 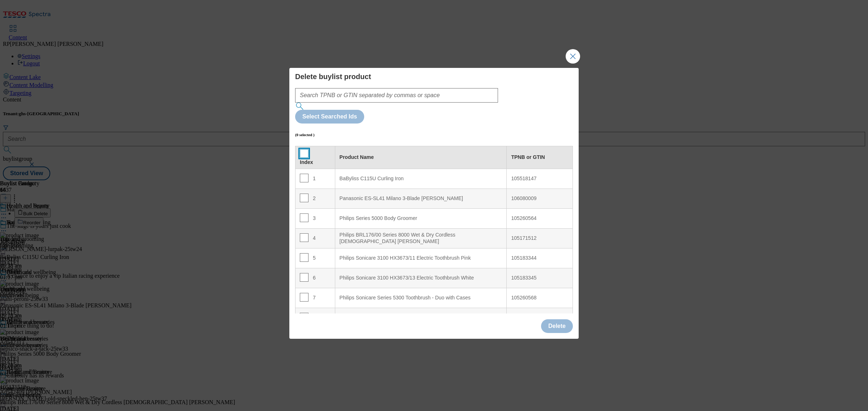 What do you see at coordinates (421, 179) in the screenshot?
I see `div: BaByliss C115U Curling Iron` at bounding box center [421, 179].